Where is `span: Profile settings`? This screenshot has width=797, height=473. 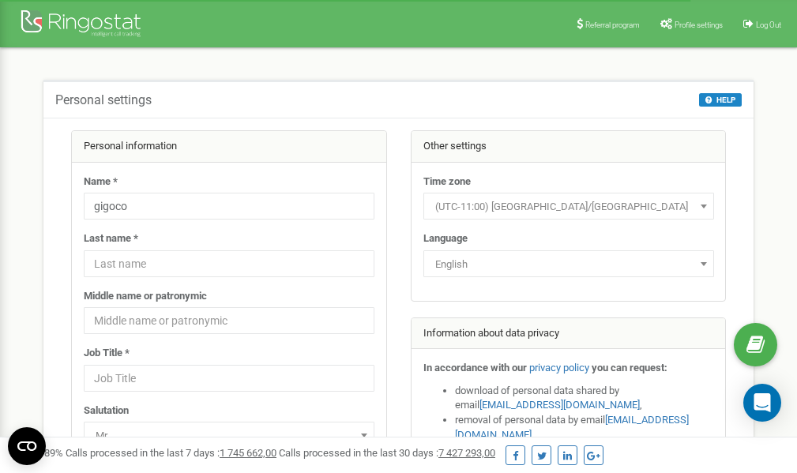 span: Profile settings is located at coordinates (698, 24).